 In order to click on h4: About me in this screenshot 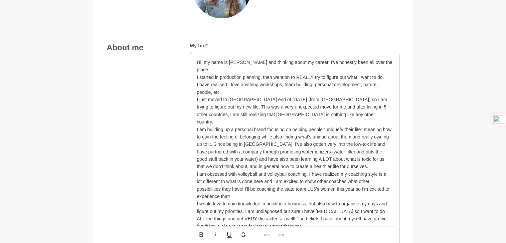, I will do `click(142, 48)`.